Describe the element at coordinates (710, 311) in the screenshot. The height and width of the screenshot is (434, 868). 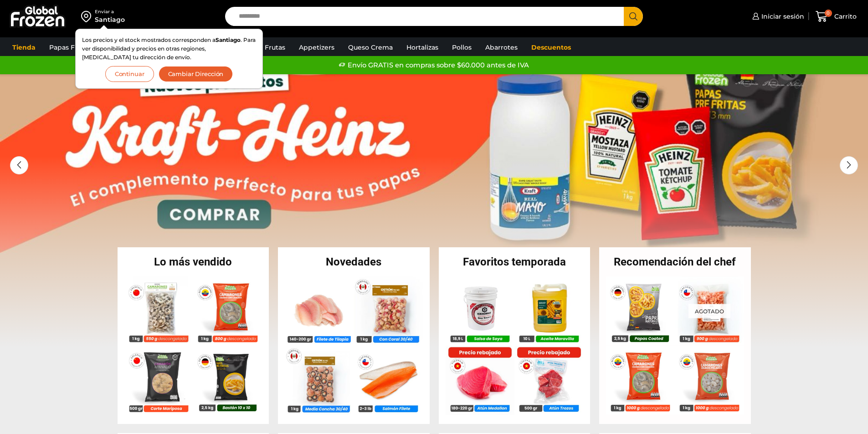
I see `p: Agotado` at that location.